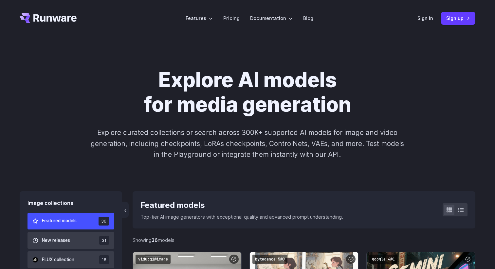  Describe the element at coordinates (59, 221) in the screenshot. I see `span: Featured models` at that location.